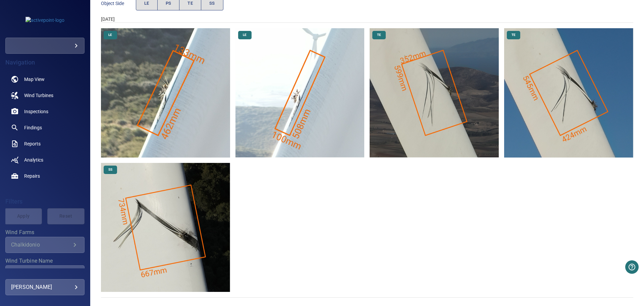 This screenshot has height=306, width=644. What do you see at coordinates (45, 45) in the screenshot?
I see `div: activepoint` at bounding box center [45, 45].